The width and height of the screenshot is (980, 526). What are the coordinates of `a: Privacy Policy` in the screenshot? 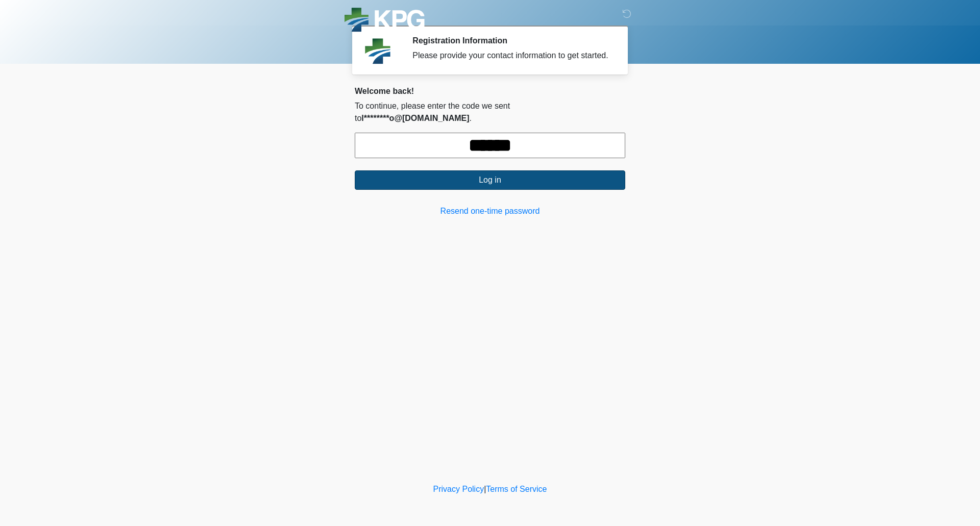 It's located at (459, 488).